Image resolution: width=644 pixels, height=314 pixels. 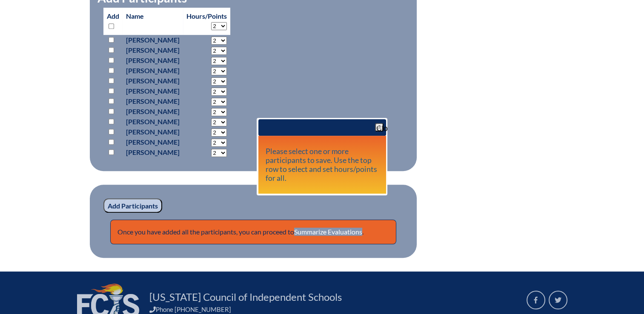 What do you see at coordinates (328, 232) in the screenshot?
I see `a: Summarize Evaluations` at bounding box center [328, 232].